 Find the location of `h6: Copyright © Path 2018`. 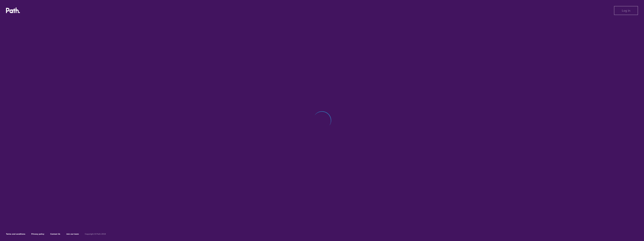

h6: Copyright © Path 2018 is located at coordinates (95, 235).